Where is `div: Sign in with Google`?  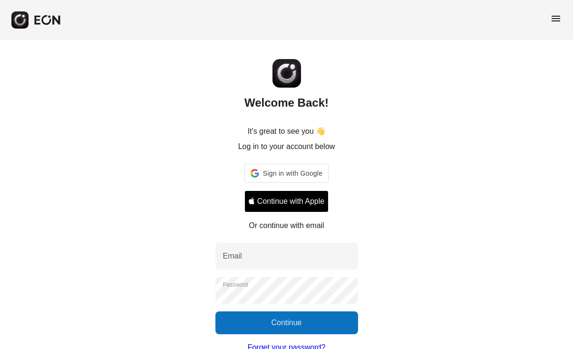 div: Sign in with Google is located at coordinates (286, 173).